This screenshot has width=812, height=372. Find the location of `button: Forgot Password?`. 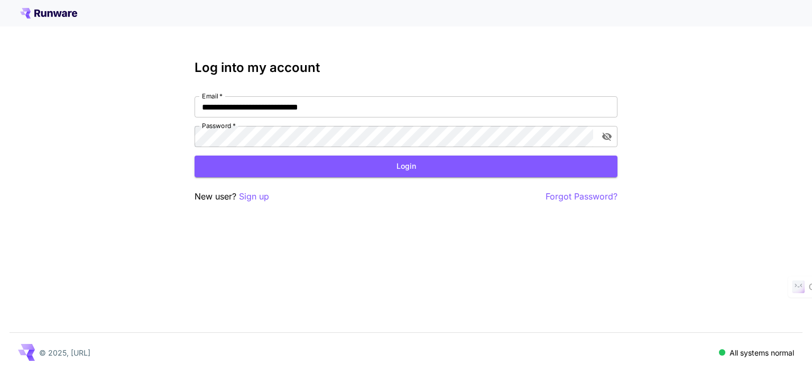

button: Forgot Password? is located at coordinates (582, 196).